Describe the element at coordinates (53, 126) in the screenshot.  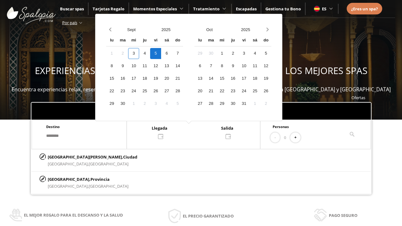
I see `span: Destino` at that location.